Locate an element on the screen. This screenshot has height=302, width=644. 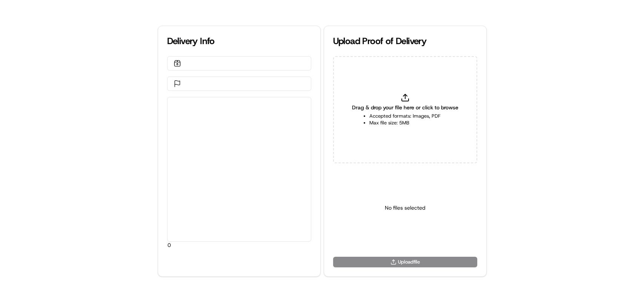
p: No files selected is located at coordinates (405, 208).